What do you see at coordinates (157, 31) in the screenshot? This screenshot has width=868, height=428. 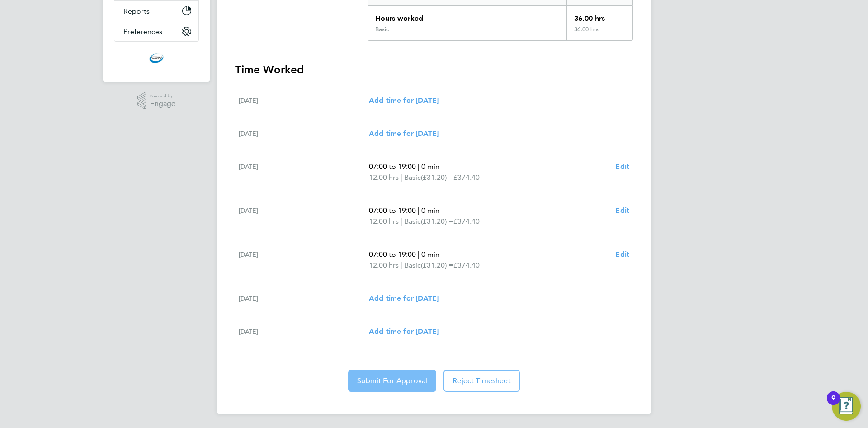 I see `button: Preferences` at bounding box center [157, 31].